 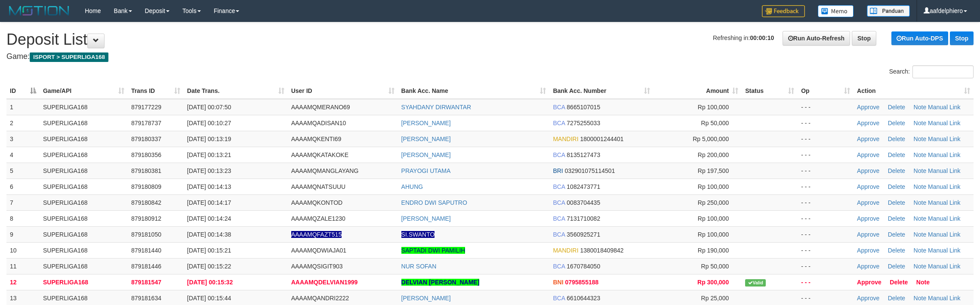 What do you see at coordinates (816, 38) in the screenshot?
I see `a: Run Auto-Refresh` at bounding box center [816, 38].